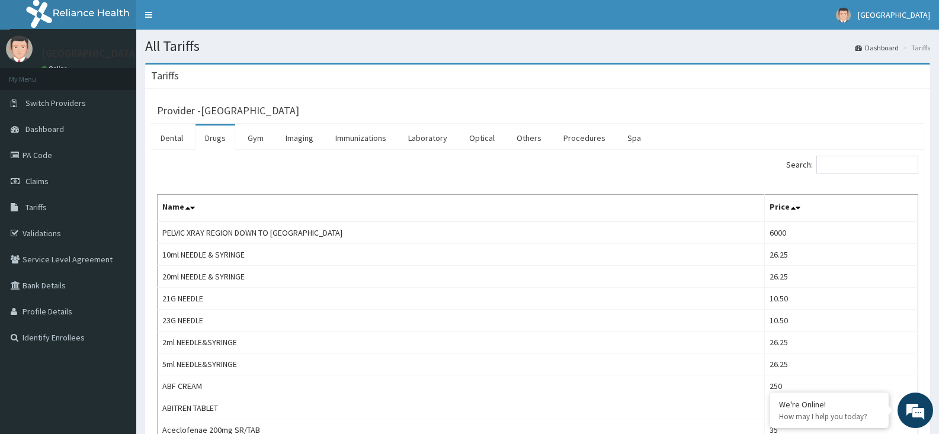 The height and width of the screenshot is (434, 939). Describe the element at coordinates (915, 47) in the screenshot. I see `li: Tariffs` at that location.